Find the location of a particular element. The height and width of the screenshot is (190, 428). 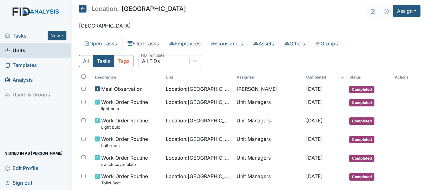

input: Toggle All Rows Selected is located at coordinates (83, 76).